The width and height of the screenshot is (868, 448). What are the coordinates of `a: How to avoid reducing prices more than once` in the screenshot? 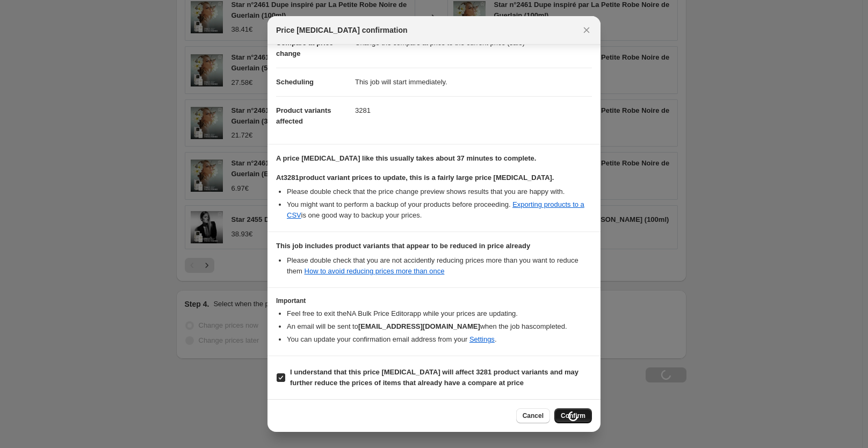 It's located at (374, 270).